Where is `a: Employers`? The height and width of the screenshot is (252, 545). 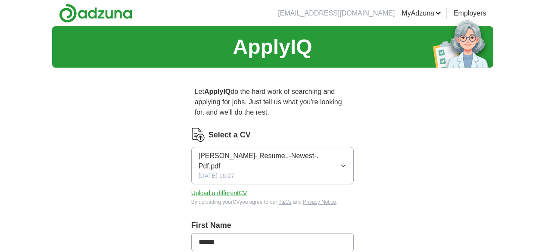
a: Employers is located at coordinates (470, 13).